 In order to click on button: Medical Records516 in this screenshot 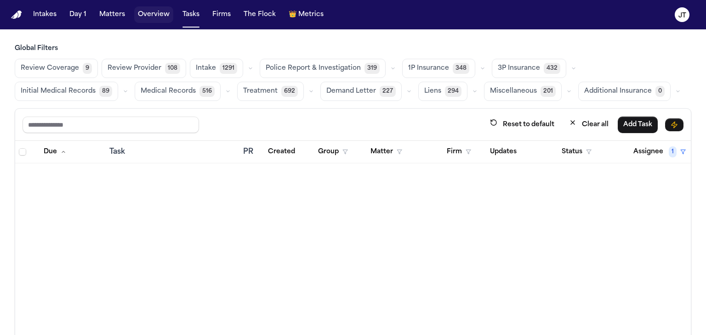, I will do `click(177, 91)`.